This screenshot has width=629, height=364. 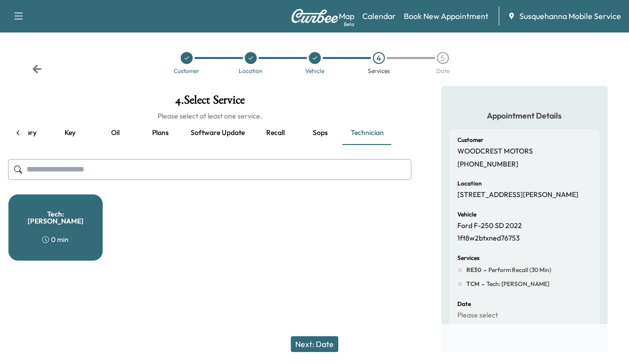 What do you see at coordinates (517, 284) in the screenshot?
I see `span: Tech: Colton M` at bounding box center [517, 284].